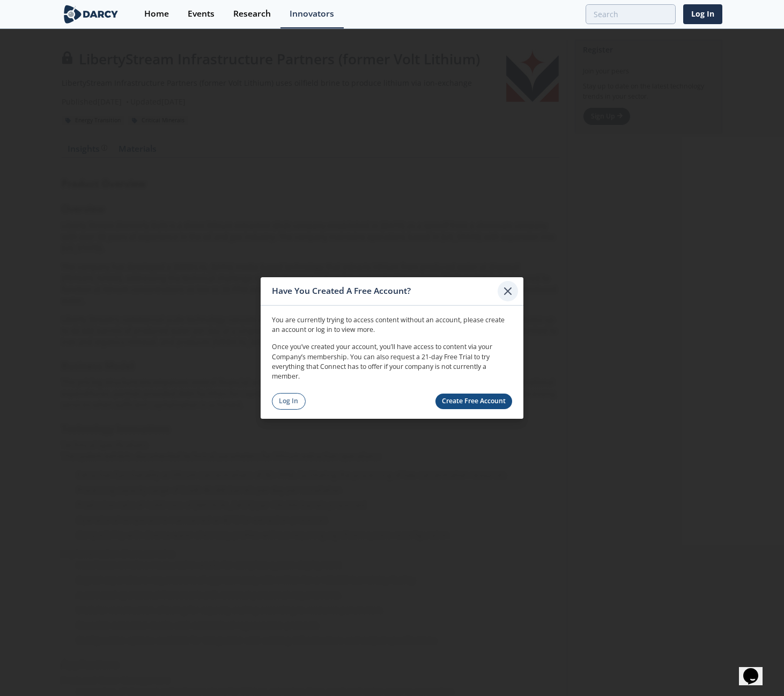  What do you see at coordinates (201, 13) in the screenshot?
I see `div: Events` at bounding box center [201, 13].